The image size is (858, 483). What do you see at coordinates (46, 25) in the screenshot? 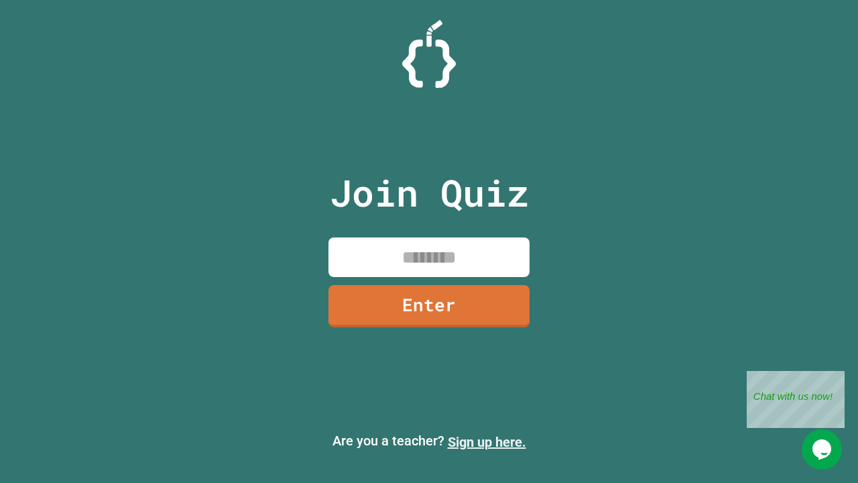
I see `p: Chat with us now!` at bounding box center [46, 25].